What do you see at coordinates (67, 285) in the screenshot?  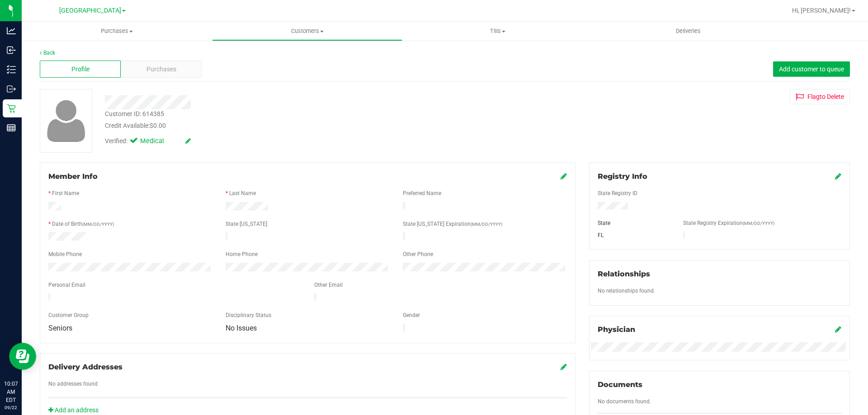 I see `label: Personal Email` at bounding box center [67, 285].